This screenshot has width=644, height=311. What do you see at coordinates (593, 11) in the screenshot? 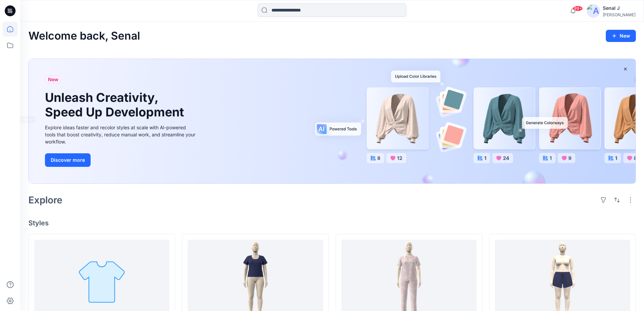
I see `img: avatar` at bounding box center [593, 11].